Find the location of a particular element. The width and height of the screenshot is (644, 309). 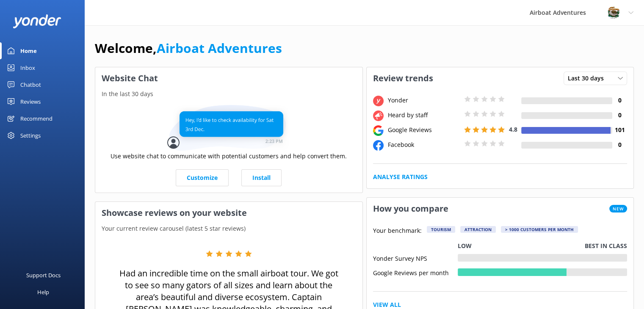

div: > 1000 customers per month is located at coordinates (540, 229).